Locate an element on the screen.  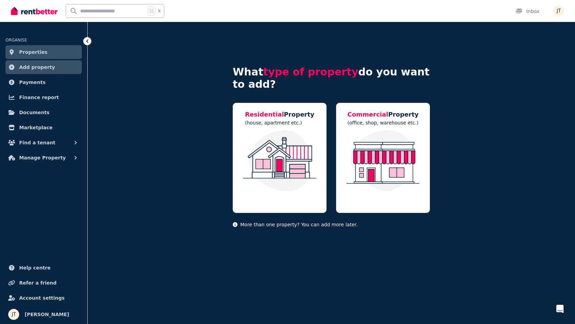
img: Residential Property is located at coordinates (280, 161).